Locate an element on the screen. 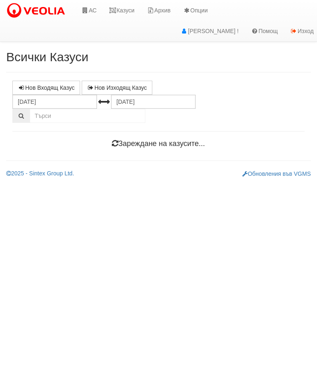 This screenshot has width=317, height=376. a: Обновления във VGMS is located at coordinates (277, 174).